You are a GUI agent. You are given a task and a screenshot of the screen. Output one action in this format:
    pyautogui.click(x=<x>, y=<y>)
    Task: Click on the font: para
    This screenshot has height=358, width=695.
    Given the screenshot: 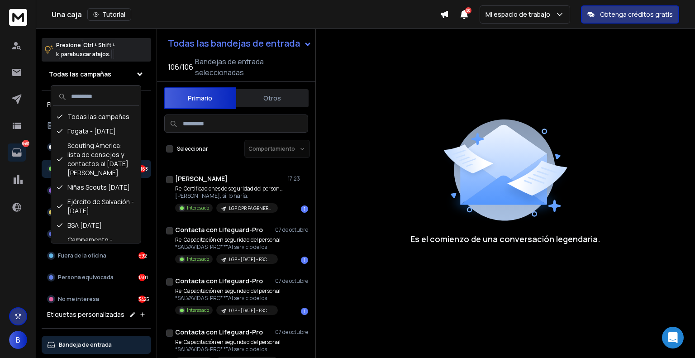 What is the action you would take?
    pyautogui.click(x=67, y=54)
    